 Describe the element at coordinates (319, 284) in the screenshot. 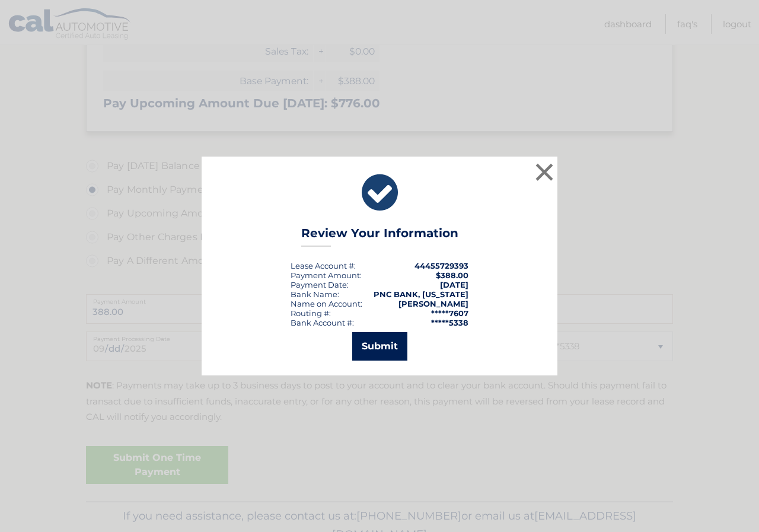

I see `span: Payment Date` at that location.